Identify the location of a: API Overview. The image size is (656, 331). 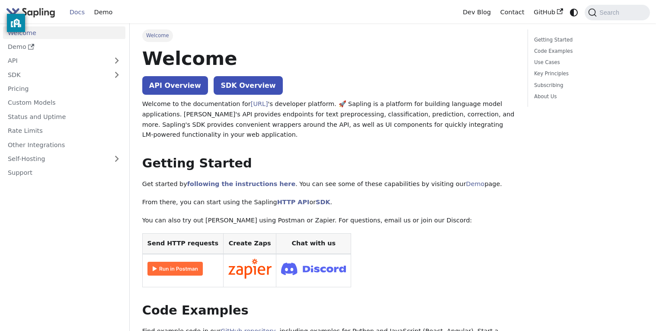
(175, 85).